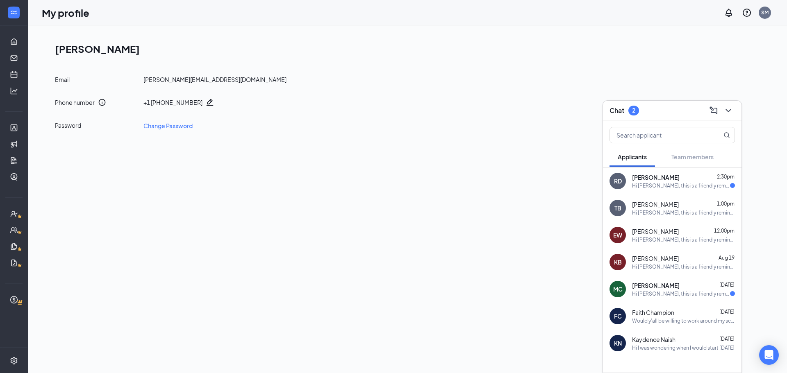  Describe the element at coordinates (618, 316) in the screenshot. I see `div: FC` at that location.